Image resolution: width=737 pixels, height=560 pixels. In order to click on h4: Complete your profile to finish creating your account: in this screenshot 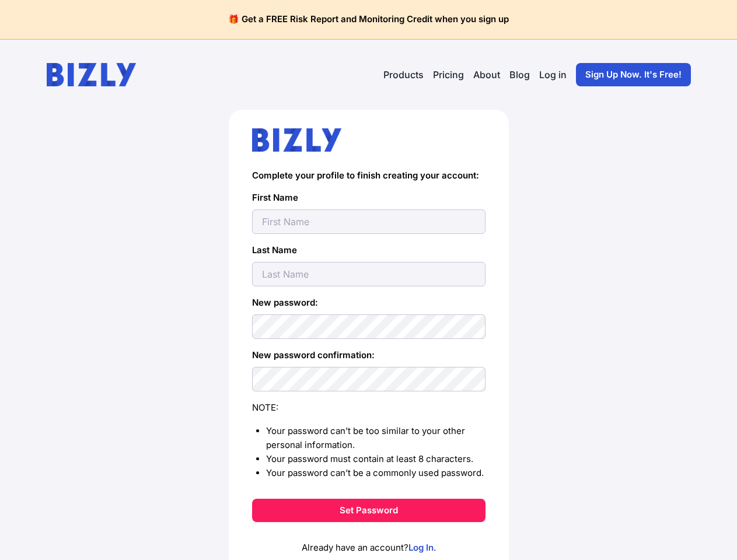, I will do `click(369, 176)`.